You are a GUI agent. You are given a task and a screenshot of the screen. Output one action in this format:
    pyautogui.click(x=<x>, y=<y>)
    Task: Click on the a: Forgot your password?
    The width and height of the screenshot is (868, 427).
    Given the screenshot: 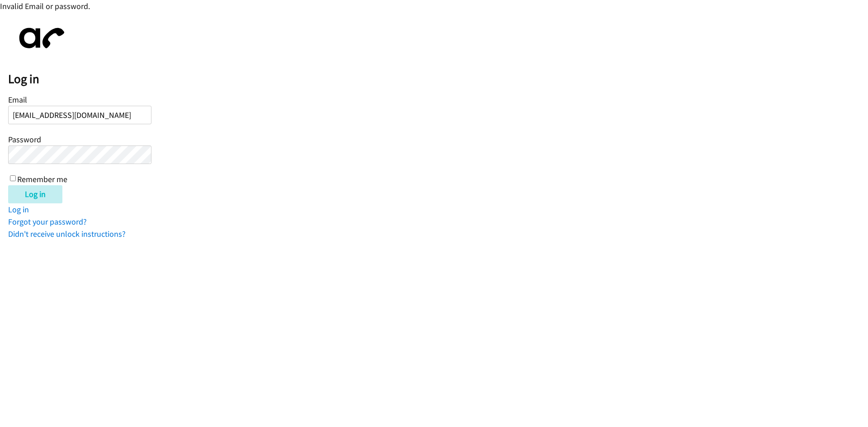 What is the action you would take?
    pyautogui.click(x=47, y=222)
    